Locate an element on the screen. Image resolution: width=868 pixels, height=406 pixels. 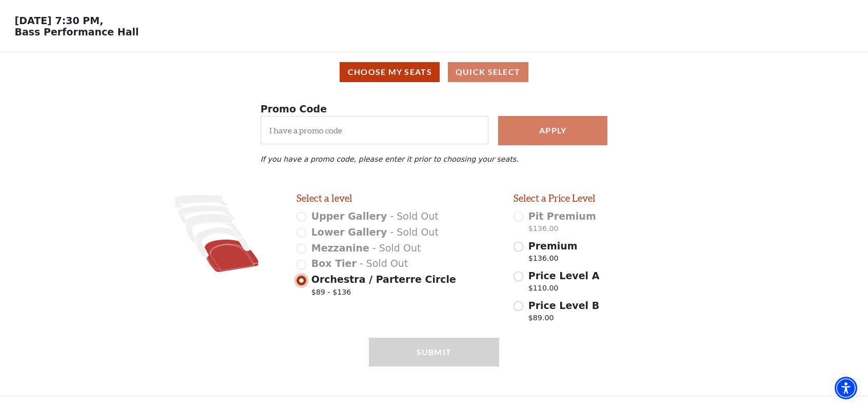
span: Premium is located at coordinates (553, 246).